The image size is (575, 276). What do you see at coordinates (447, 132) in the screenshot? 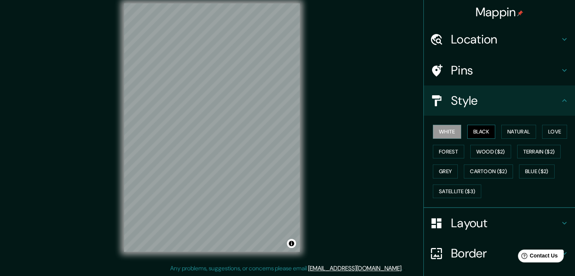
I see `button: White` at bounding box center [447, 132].